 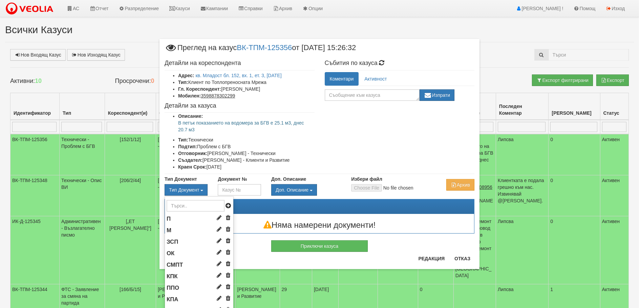 What do you see at coordinates (199, 254) in the screenshot?
I see `li: Отчетна карта (отчетен лист)` at bounding box center [199, 254].